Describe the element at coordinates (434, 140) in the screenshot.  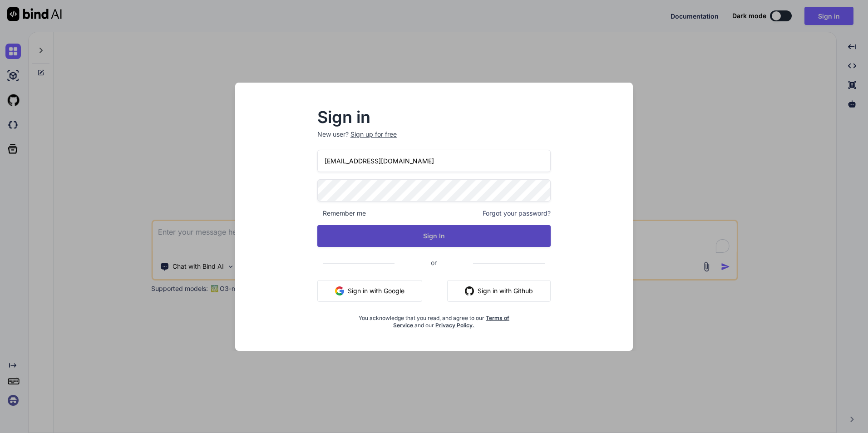
I see `p: New user?` at that location.